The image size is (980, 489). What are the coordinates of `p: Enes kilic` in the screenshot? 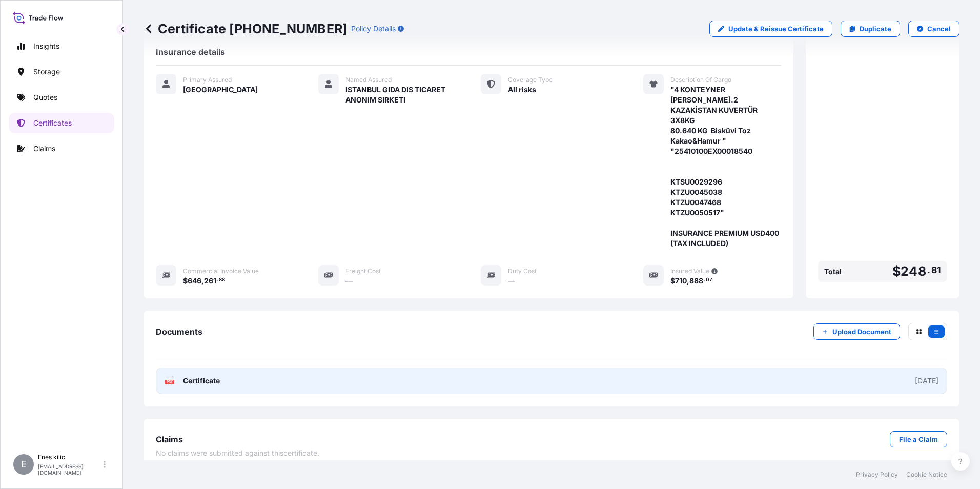 It's located at (69, 457).